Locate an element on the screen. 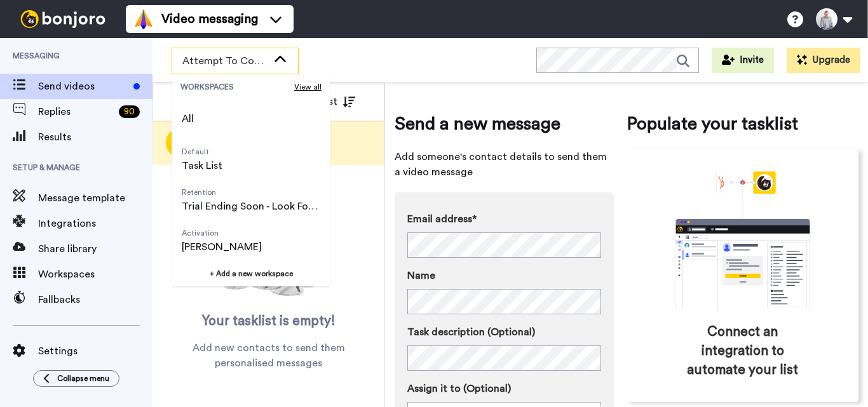 The image size is (868, 407). span: Collapse menu is located at coordinates (83, 379).